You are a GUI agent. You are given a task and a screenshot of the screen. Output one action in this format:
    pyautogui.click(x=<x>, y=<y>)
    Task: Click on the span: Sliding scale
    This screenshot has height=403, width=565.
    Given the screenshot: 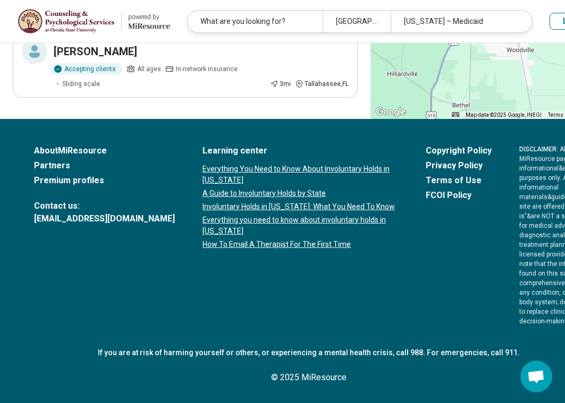 What is the action you would take?
    pyautogui.click(x=81, y=84)
    